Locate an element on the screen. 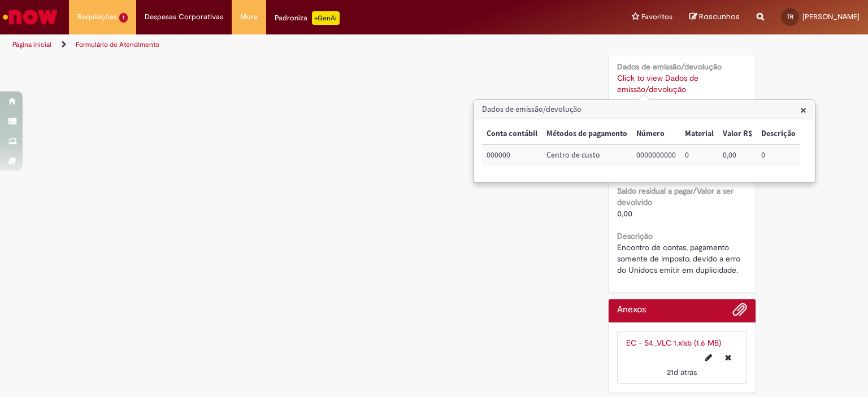  span: Encontro de contas, pagamento somente de imposto, devido a erro do Unidocs emitir em duplicidade. is located at coordinates (679, 259).